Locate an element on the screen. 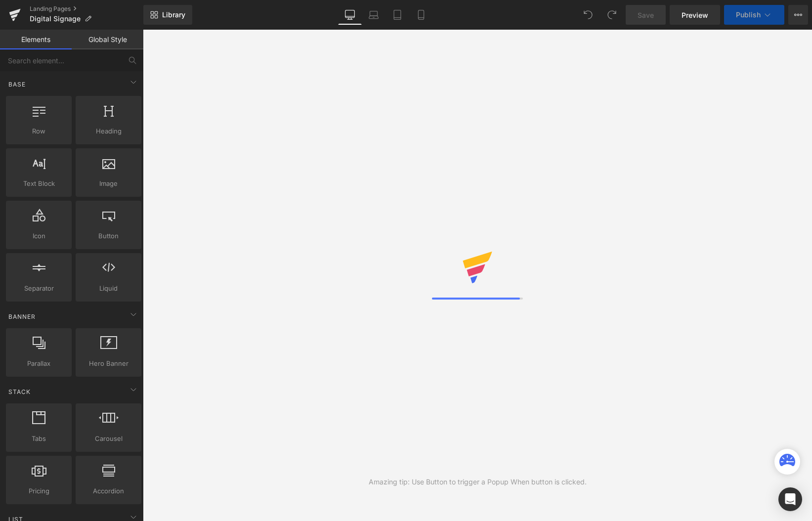 The height and width of the screenshot is (521, 812). span: Heading is located at coordinates (108, 131).